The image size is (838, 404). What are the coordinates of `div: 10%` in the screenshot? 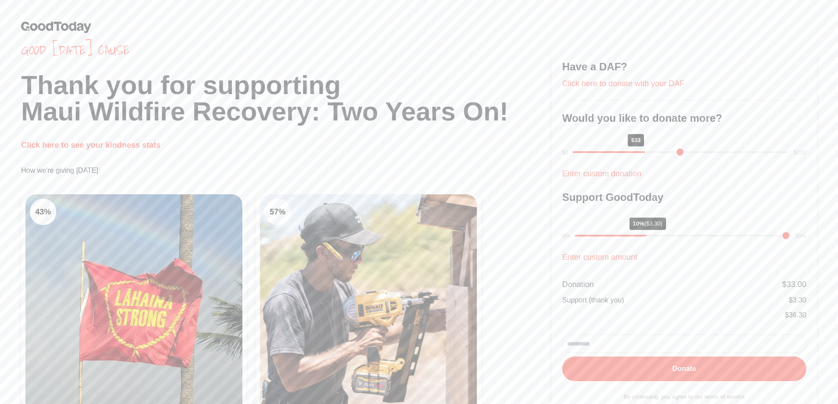 It's located at (648, 224).